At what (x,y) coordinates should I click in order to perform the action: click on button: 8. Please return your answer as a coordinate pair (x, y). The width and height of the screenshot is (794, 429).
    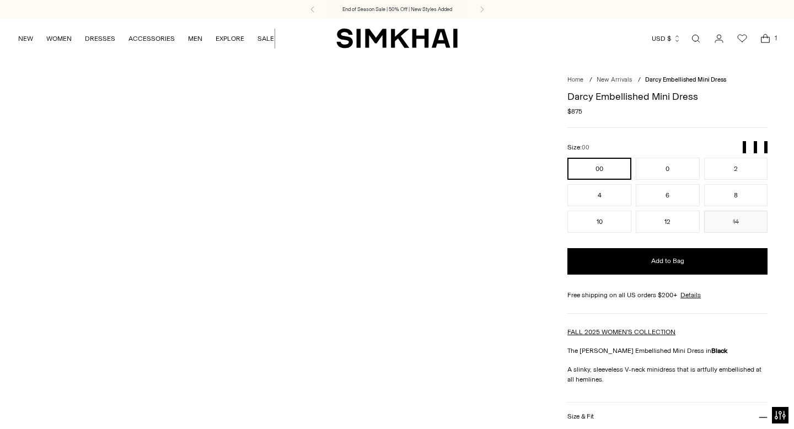
    Looking at the image, I should click on (736, 195).